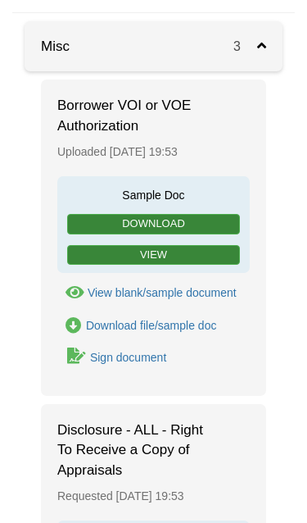  What do you see at coordinates (147, 292) in the screenshot?
I see `button: View Borrower VOI or VOE Authorization` at bounding box center [147, 292].